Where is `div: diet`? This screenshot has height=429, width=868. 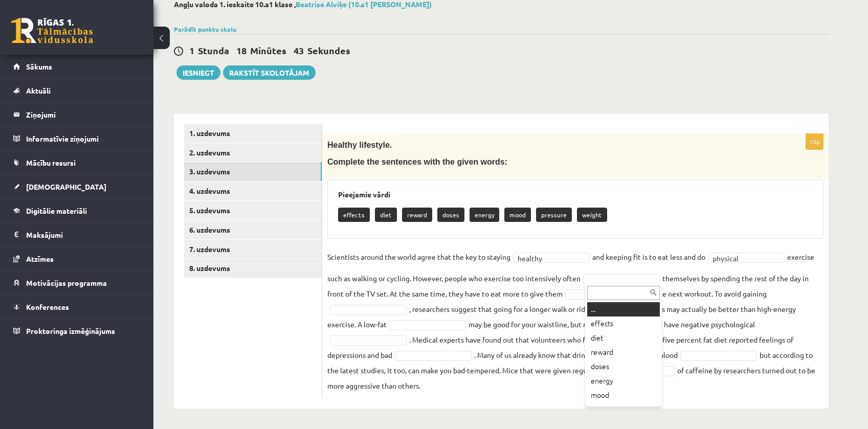
div: diet is located at coordinates (624, 338).